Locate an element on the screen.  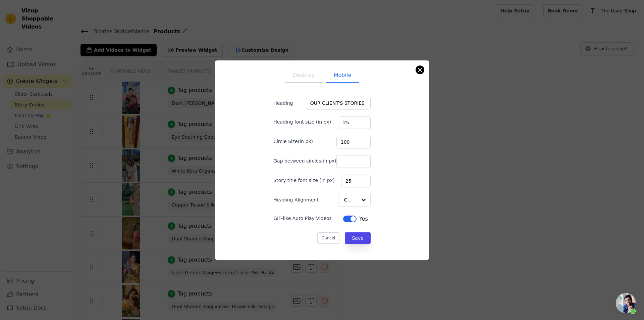
label: Circle Size(in px) is located at coordinates (293, 141).